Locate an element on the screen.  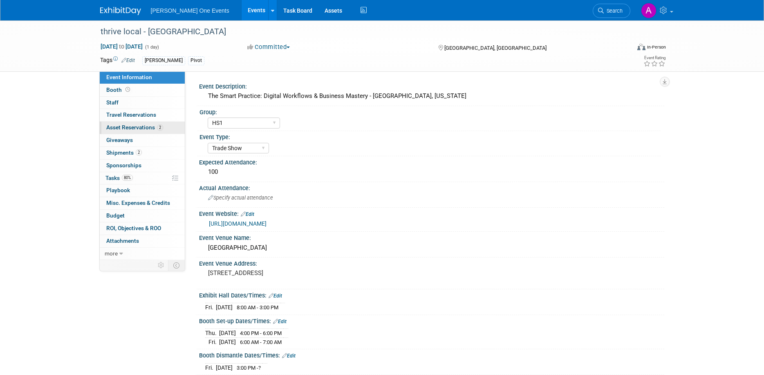
a: Attachments is located at coordinates (142, 241).